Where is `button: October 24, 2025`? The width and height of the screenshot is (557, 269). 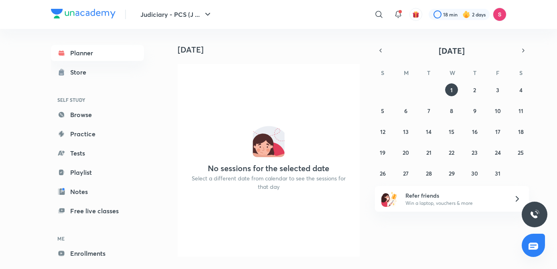 button: October 24, 2025 is located at coordinates (498, 153).